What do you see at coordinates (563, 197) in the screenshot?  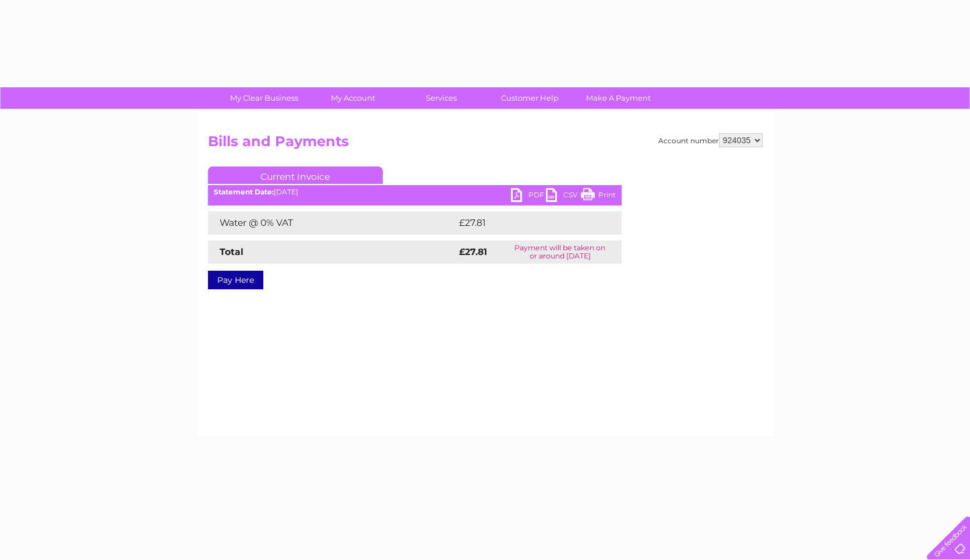 I see `a: CSV` at bounding box center [563, 197].